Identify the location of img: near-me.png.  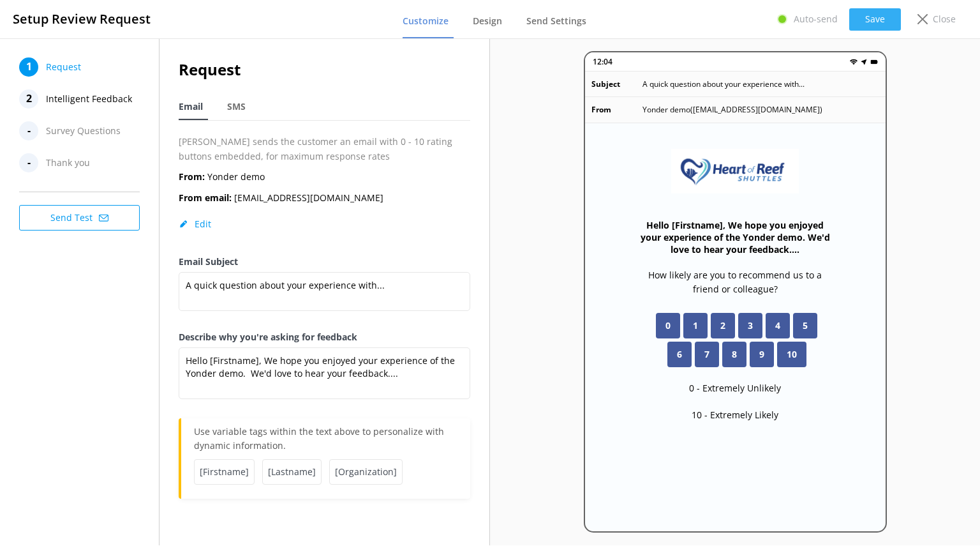
(864, 62).